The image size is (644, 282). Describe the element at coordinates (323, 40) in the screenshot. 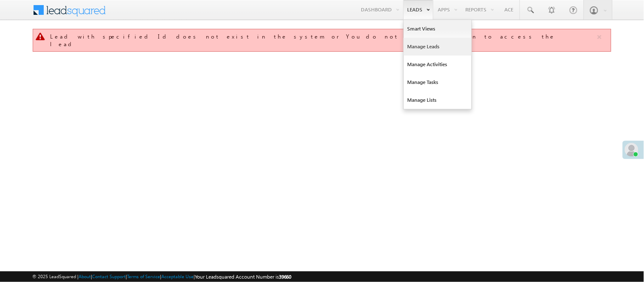

I see `div: Lead with specified Id does not exist in the system or You do not have permission to access the lead` at that location.